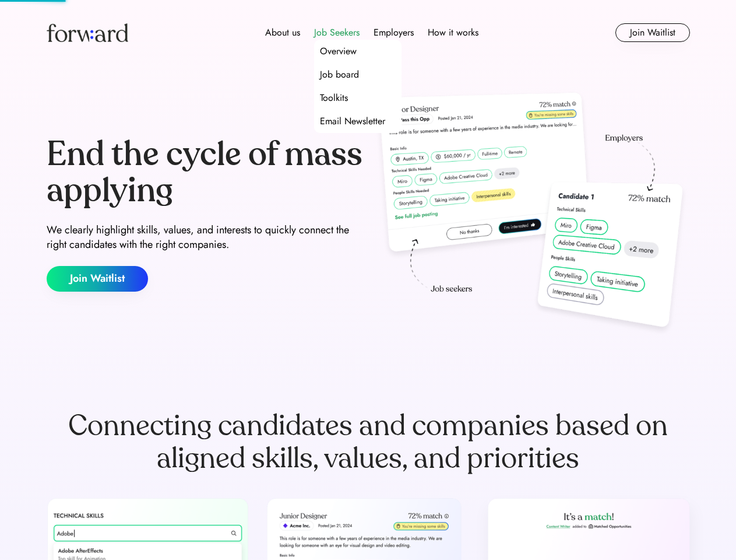 The image size is (736, 560). I want to click on div: Email Newsletter, so click(353, 121).